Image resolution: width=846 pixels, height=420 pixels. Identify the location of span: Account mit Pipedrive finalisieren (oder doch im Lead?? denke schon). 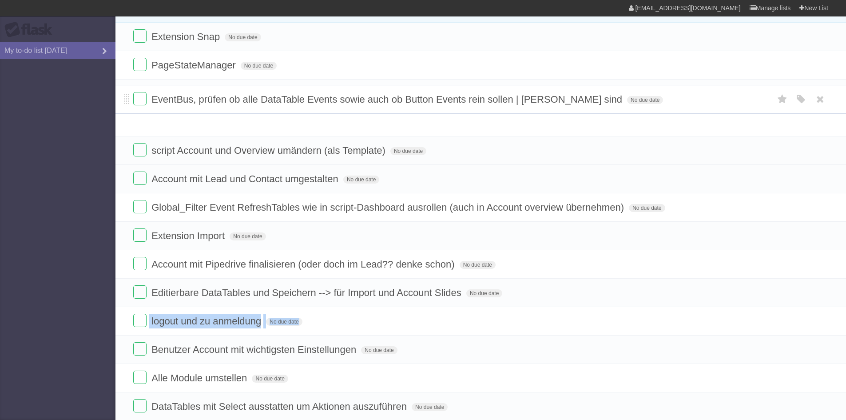
(304, 264).